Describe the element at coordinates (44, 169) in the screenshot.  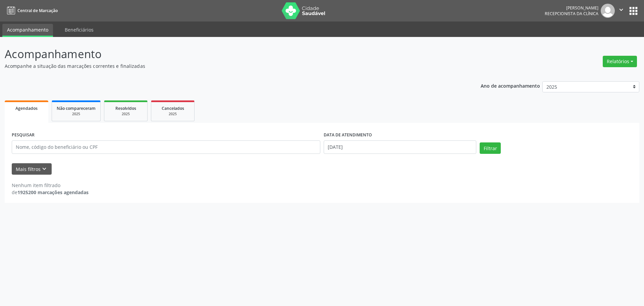
I see `i: keyboard_arrow_down` at that location.